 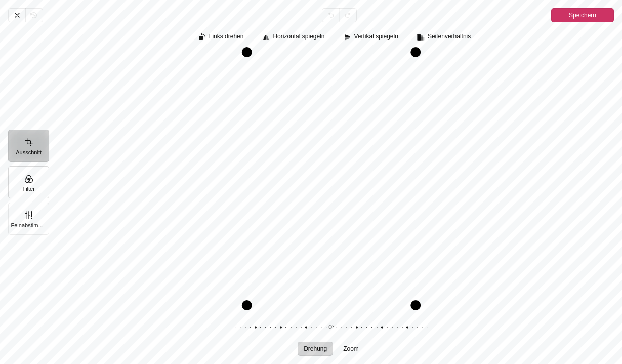 I want to click on span: Links drehen, so click(x=226, y=37).